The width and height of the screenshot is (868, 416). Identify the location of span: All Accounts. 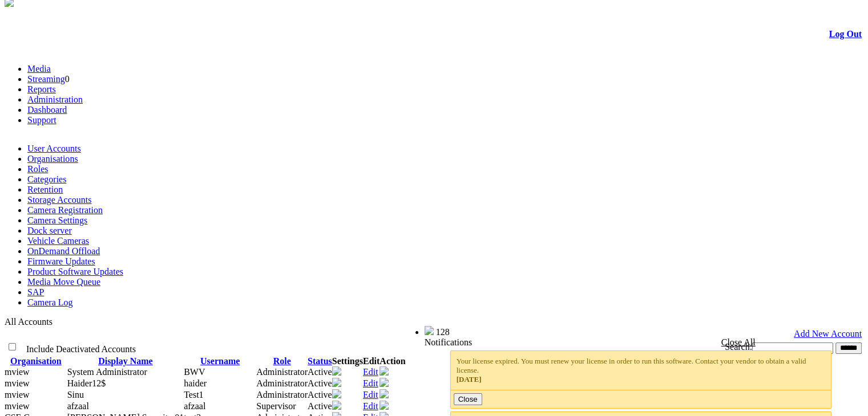
(28, 321).